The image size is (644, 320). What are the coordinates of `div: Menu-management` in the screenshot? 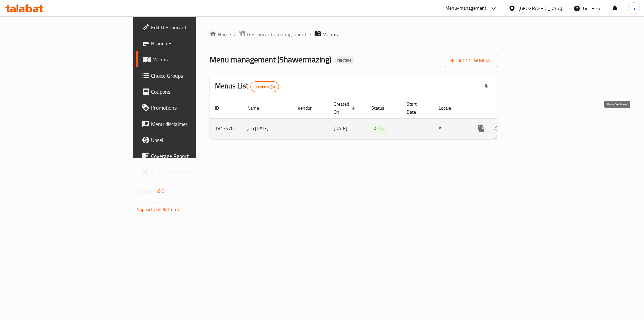 It's located at (466, 8).